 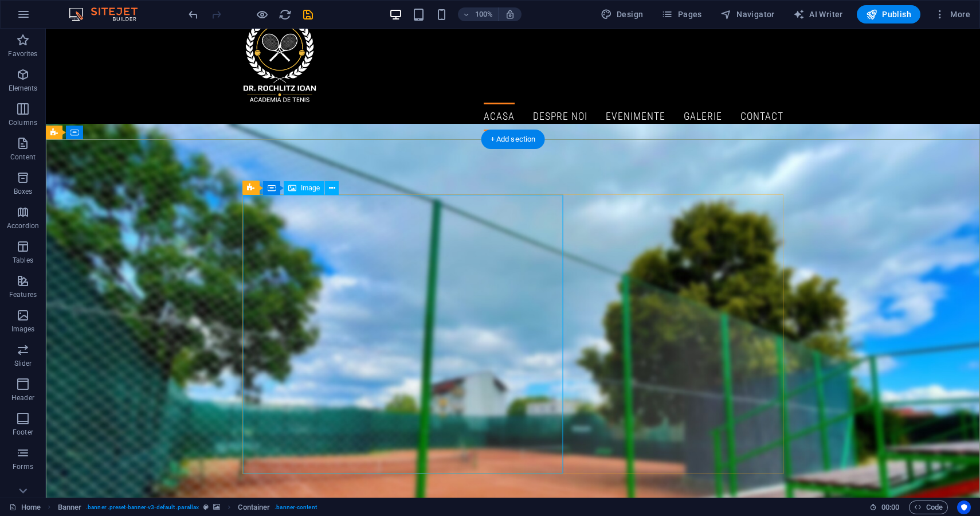 I want to click on span: More, so click(x=952, y=15).